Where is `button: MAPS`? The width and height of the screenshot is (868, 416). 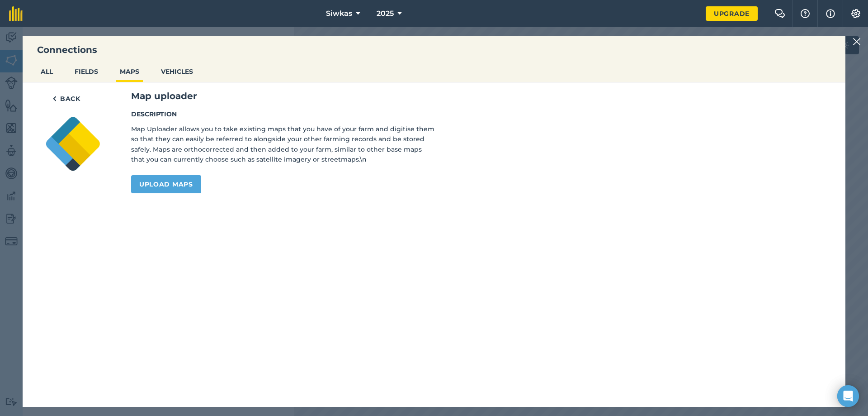
button: MAPS is located at coordinates (129, 71).